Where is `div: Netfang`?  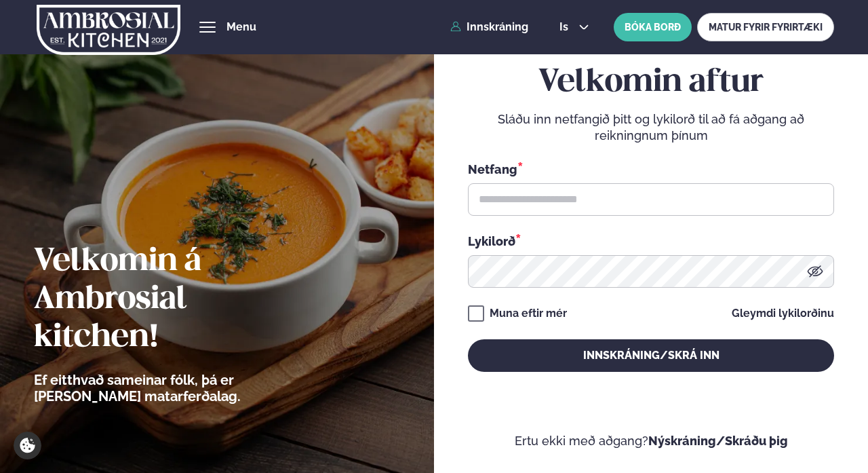
div: Netfang is located at coordinates (650, 169).